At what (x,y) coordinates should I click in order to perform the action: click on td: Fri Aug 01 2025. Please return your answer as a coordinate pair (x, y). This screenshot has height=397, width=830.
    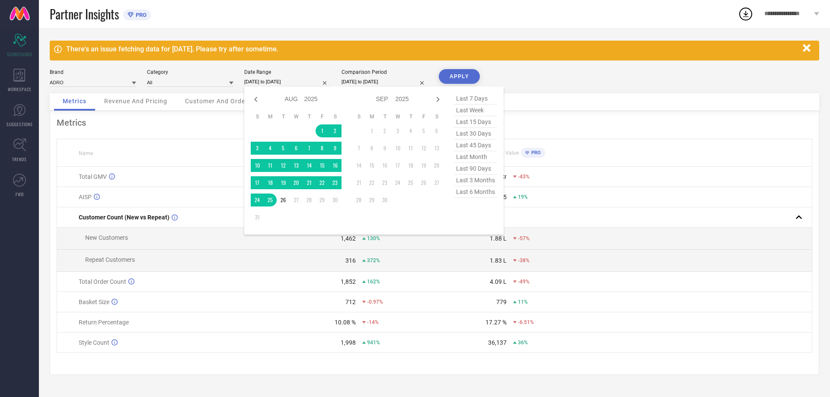
    Looking at the image, I should click on (322, 131).